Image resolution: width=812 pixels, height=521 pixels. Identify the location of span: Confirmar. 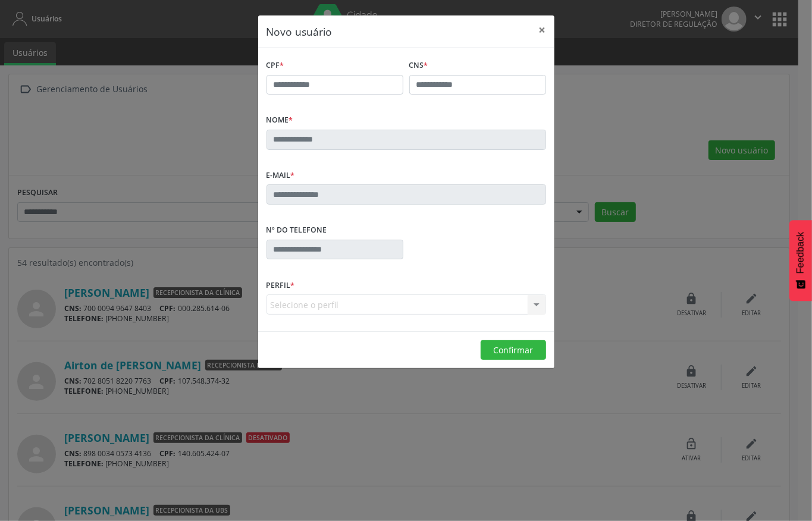
(513, 350).